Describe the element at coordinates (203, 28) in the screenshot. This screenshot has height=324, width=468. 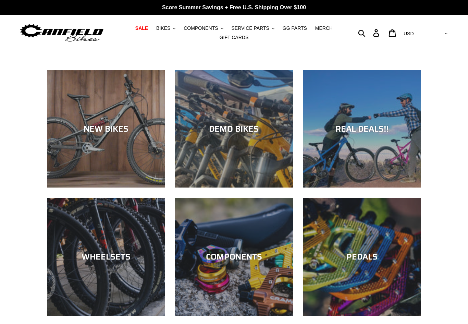
I see `button: COMPONENTS` at that location.